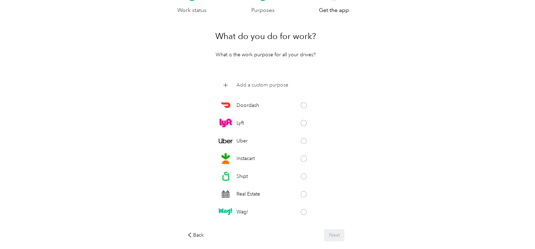  What do you see at coordinates (242, 212) in the screenshot?
I see `p: Wag!` at bounding box center [242, 212].